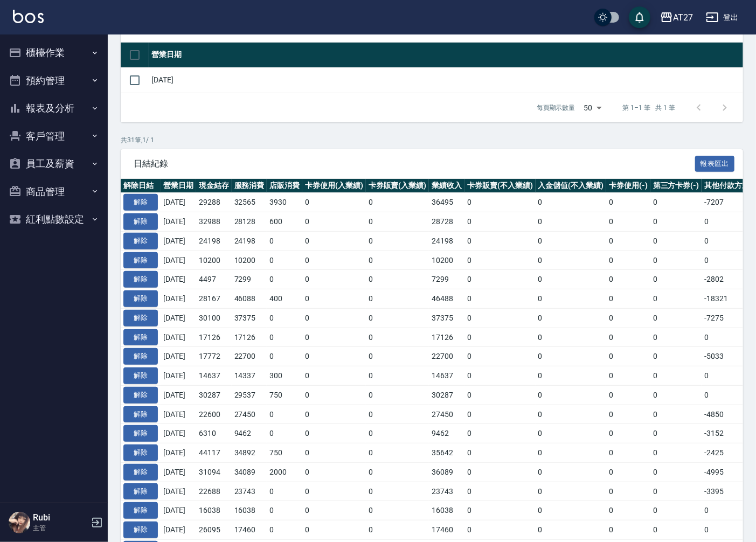 Image resolution: width=756 pixels, height=542 pixels. I want to click on td: 28728, so click(446, 222).